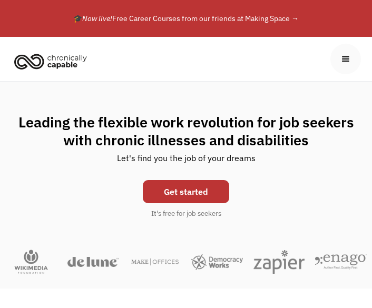 The height and width of the screenshot is (308, 372). What do you see at coordinates (53, 61) in the screenshot?
I see `a: home` at bounding box center [53, 61].